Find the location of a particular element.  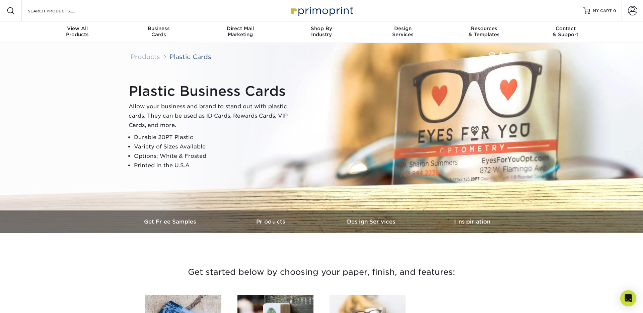

a: Inspiration is located at coordinates (473, 222).